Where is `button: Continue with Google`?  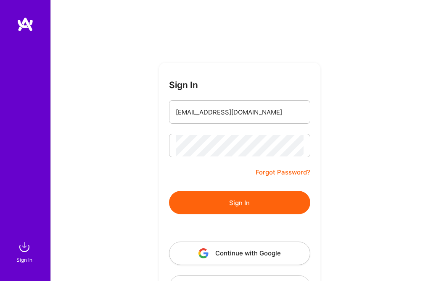 button: Continue with Google is located at coordinates (239, 254).